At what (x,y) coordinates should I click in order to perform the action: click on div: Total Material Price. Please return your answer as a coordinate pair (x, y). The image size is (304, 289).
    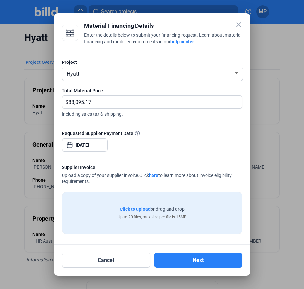
    Looking at the image, I should click on (152, 91).